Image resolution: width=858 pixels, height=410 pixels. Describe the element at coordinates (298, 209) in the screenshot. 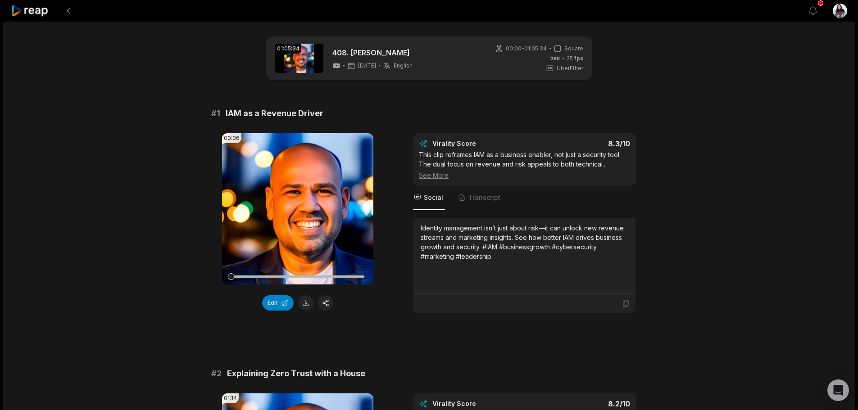

I see `video: Your browser does not support mp4 format.` at that location.